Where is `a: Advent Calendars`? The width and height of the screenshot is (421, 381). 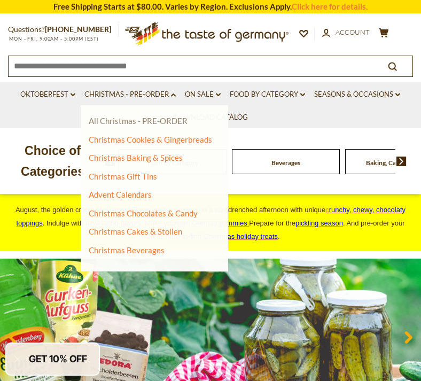 a: Advent Calendars is located at coordinates (120, 194).